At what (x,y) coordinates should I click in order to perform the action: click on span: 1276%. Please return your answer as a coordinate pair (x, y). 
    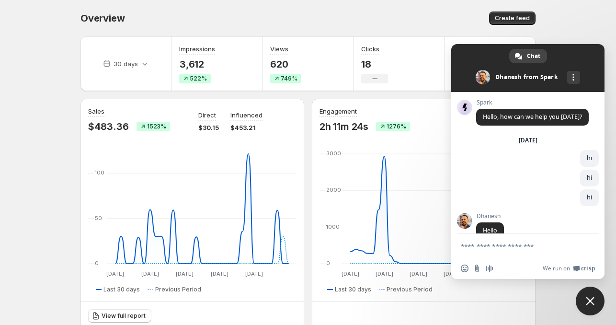
    Looking at the image, I should click on (396, 126).